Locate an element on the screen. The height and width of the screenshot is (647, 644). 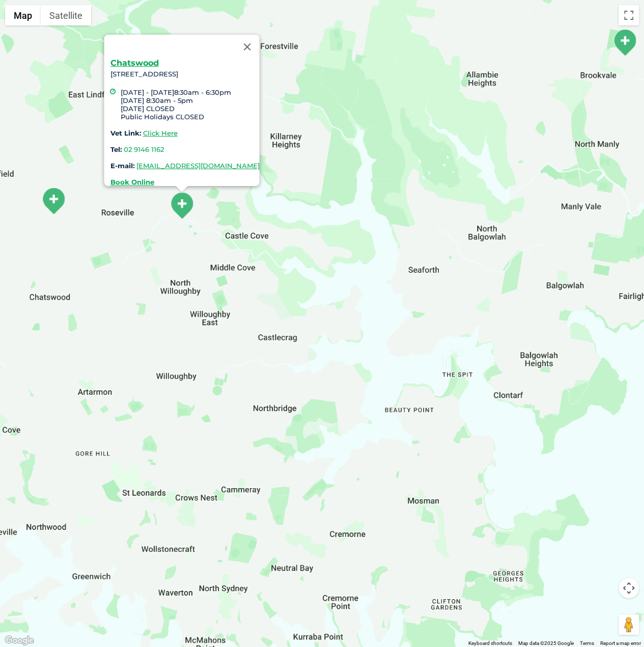
div: Roseville is located at coordinates (54, 201).